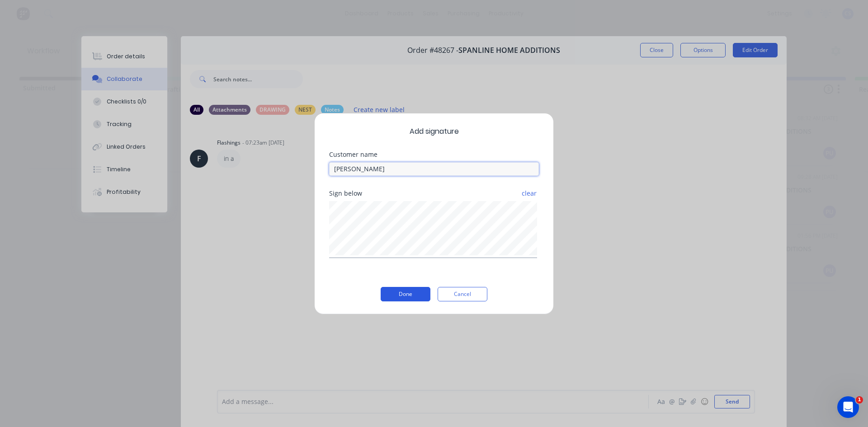  I want to click on button: clear, so click(529, 194).